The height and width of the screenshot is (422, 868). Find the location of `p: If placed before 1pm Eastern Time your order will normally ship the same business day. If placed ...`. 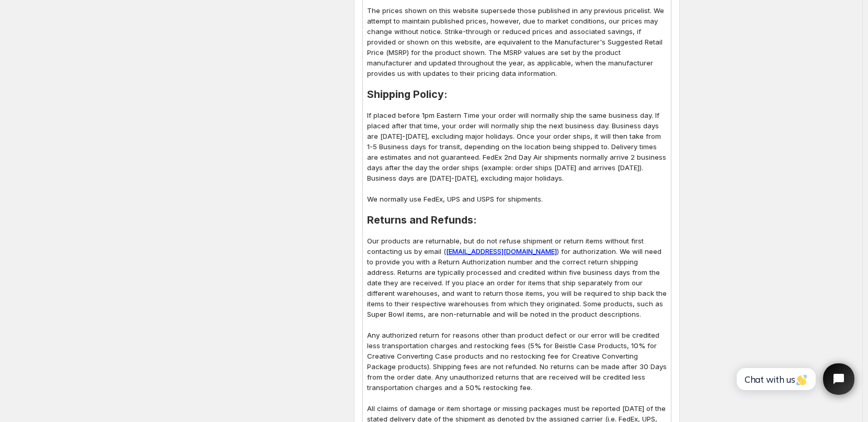

p: If placed before 1pm Eastern Time your order will normally ship the same business day. If placed ... is located at coordinates (516, 157).